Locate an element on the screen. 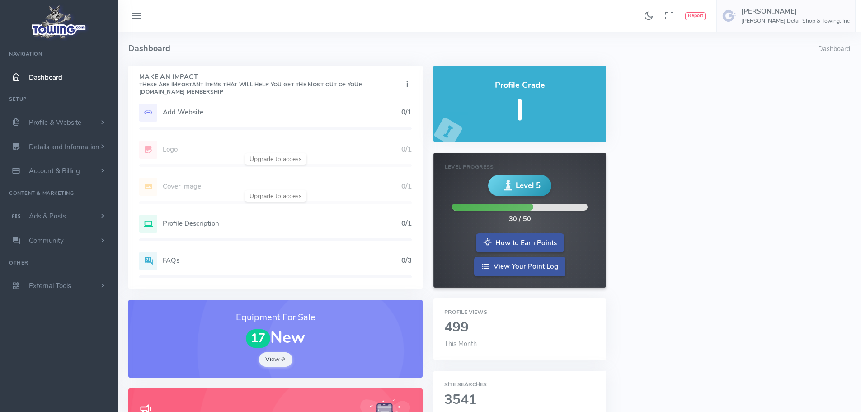  h4: Dashboard is located at coordinates (473, 48).